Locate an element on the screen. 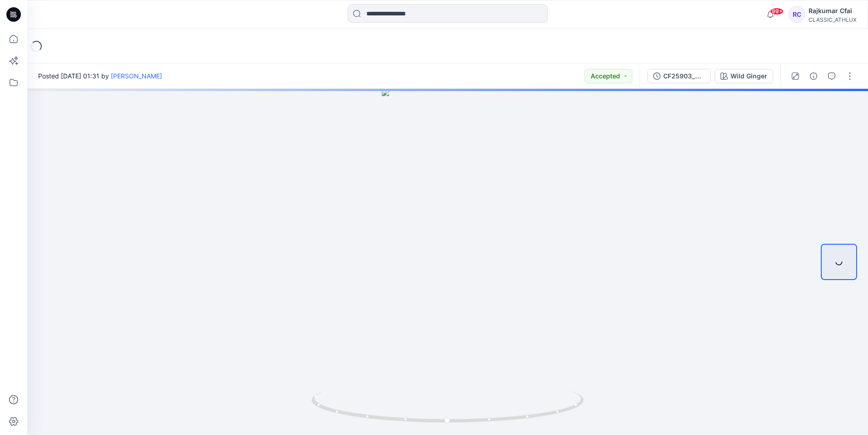  button: Details is located at coordinates (814, 76).